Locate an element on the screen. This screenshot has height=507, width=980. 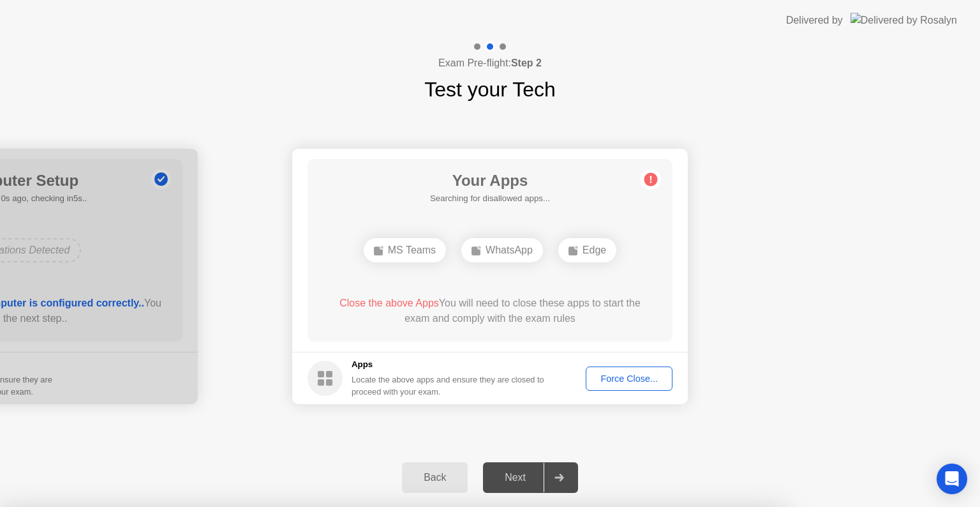
div: MS Teams is located at coordinates (405, 250).